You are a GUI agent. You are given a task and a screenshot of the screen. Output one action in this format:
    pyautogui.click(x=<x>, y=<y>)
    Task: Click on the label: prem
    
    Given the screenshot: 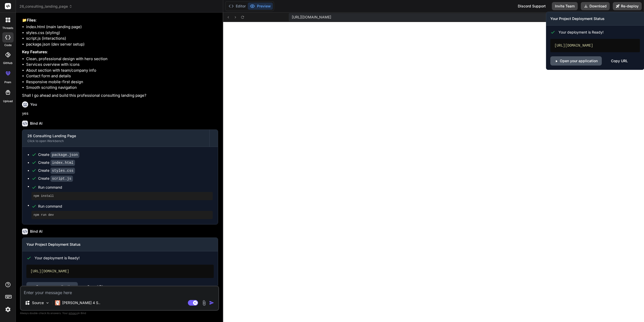 What is the action you would take?
    pyautogui.click(x=8, y=82)
    